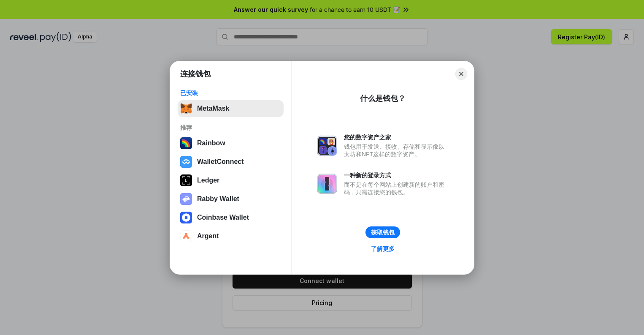 The height and width of the screenshot is (335, 644). What do you see at coordinates (397, 188) in the screenshot?
I see `div: 而不是在每个网站上创建新的账户和密码，只需连接您的钱包。` at bounding box center [397, 188].